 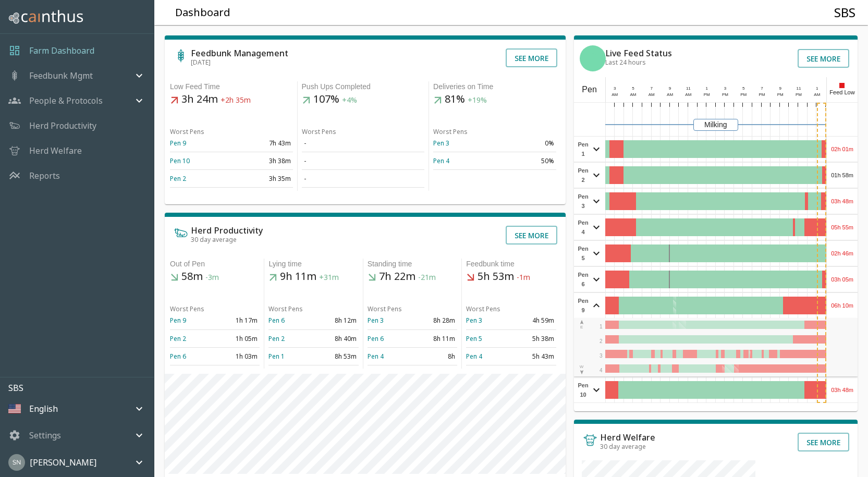 I want to click on p: Herd Welfare, so click(x=55, y=151).